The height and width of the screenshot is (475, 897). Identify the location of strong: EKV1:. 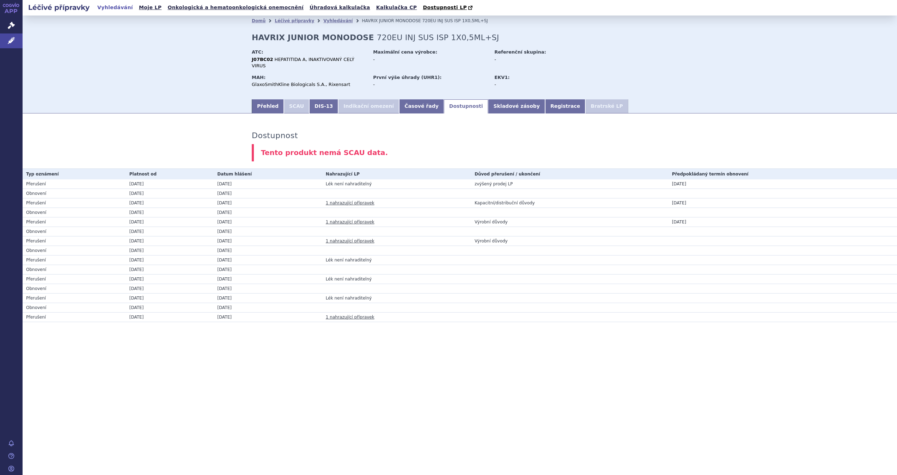
(502, 77).